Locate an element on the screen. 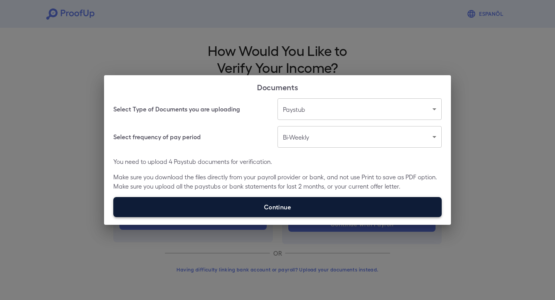 The width and height of the screenshot is (555, 300). h6: Select frequency of pay period is located at coordinates (157, 137).